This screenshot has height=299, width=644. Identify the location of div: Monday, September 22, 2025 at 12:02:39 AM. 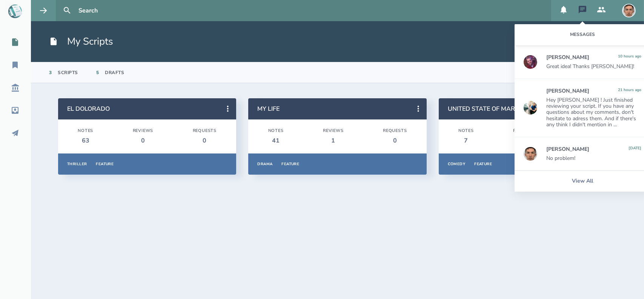
(630, 91).